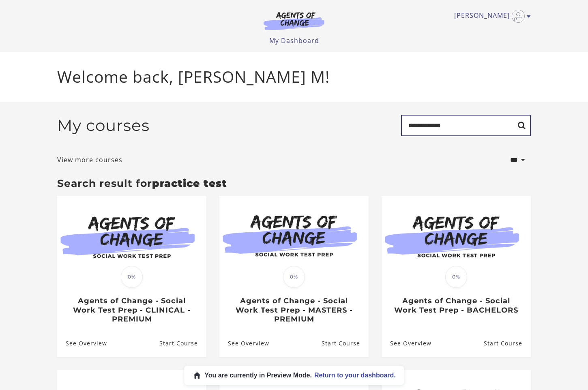  Describe the element at coordinates (294, 21) in the screenshot. I see `img: Agents of Change Logo` at that location.